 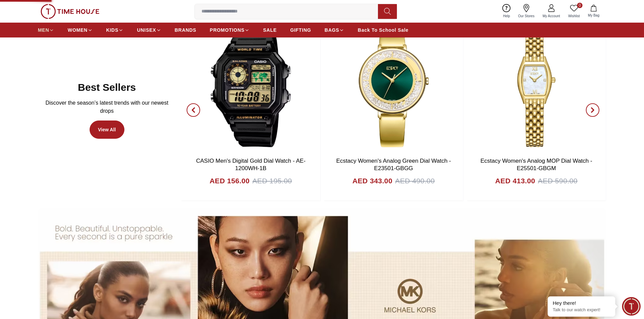 What do you see at coordinates (581, 310) in the screenshot?
I see `p: Talk to our watch expert!` at bounding box center [581, 310].